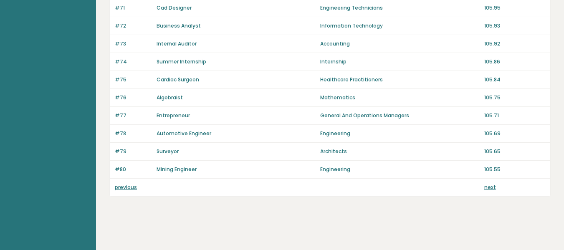 Image resolution: width=564 pixels, height=250 pixels. What do you see at coordinates (399, 80) in the screenshot?
I see `p: Healthcare Practitioners` at bounding box center [399, 80].